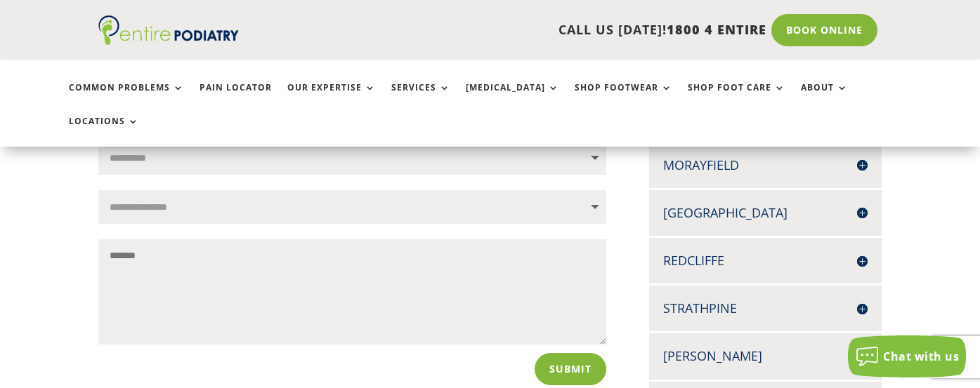 The width and height of the screenshot is (980, 388). What do you see at coordinates (921, 357) in the screenshot?
I see `span: Chat with us` at bounding box center [921, 357].